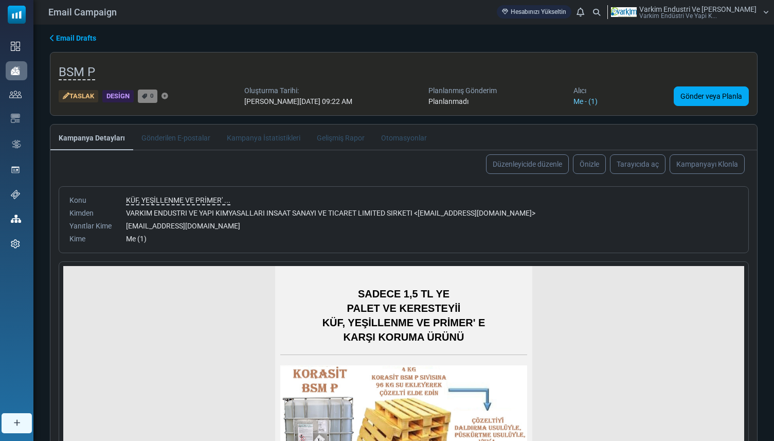  What do you see at coordinates (585, 91) in the screenshot?
I see `div: Alıcı` at bounding box center [585, 91].